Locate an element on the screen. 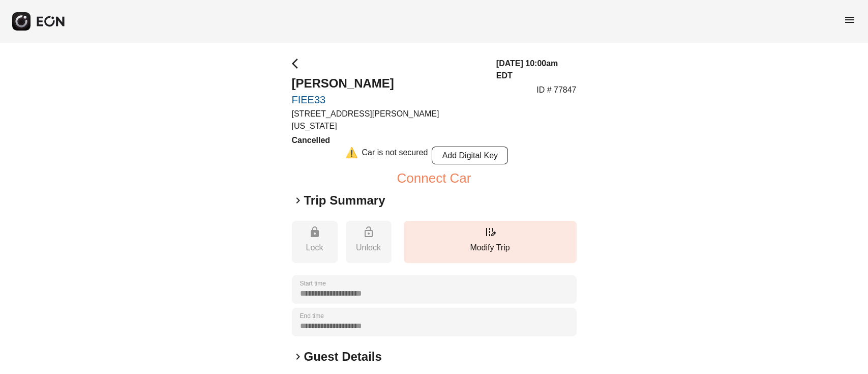 The width and height of the screenshot is (868, 374). button: Modify Trip is located at coordinates (490, 242).